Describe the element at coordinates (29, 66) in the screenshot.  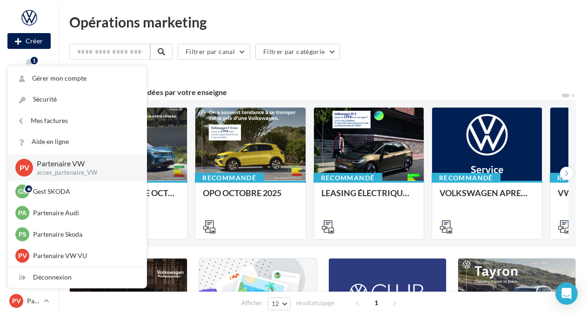
I see `button: Notifications 1` at that location.